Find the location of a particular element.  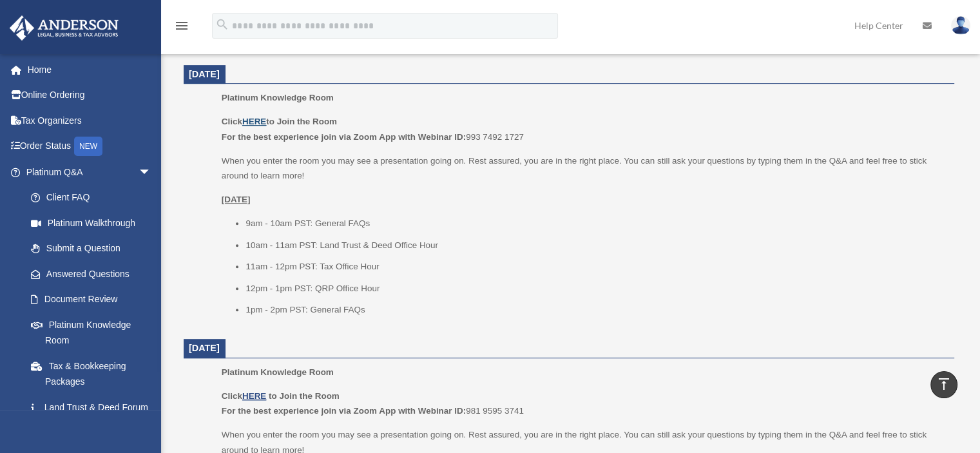

li: 12pm - 1pm PST: QRP Office Hour is located at coordinates (595, 289).